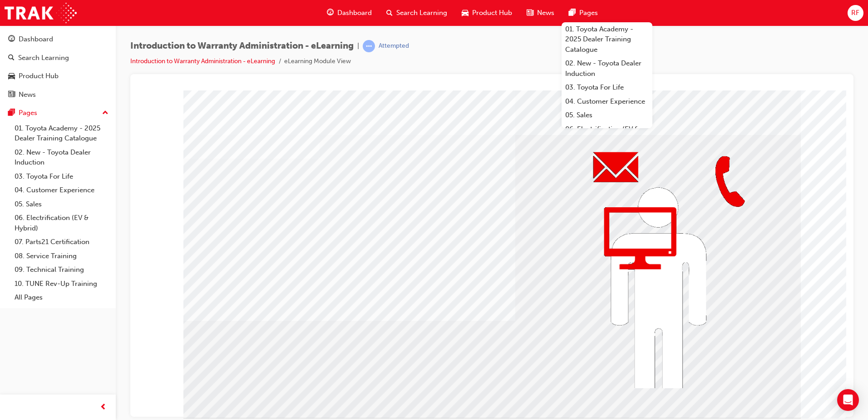 This screenshot has height=420, width=868. I want to click on div: Attempted, so click(393, 46).